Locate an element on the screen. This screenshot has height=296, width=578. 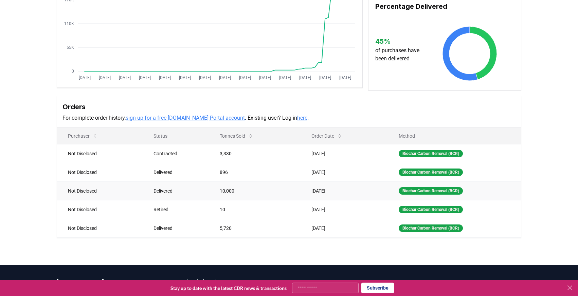
button: Tonnes Sold is located at coordinates (236, 136).